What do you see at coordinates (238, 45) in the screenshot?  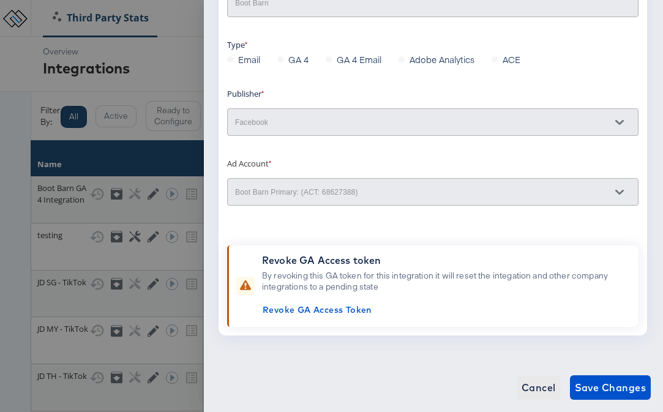 I see `label: Type` at bounding box center [238, 45].